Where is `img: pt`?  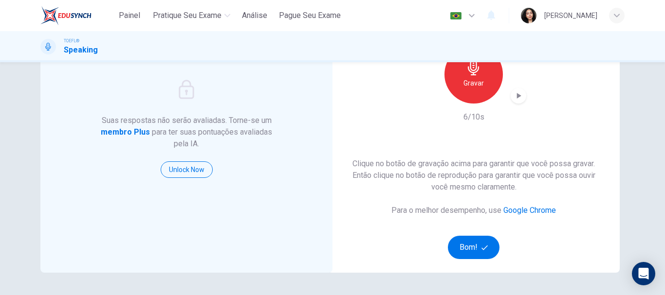
img: pt is located at coordinates (456, 16).